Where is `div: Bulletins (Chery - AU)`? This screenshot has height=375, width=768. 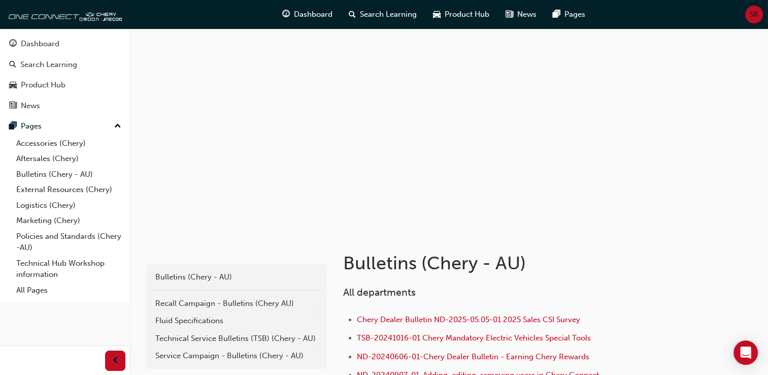
div: Bulletins (Chery - AU) is located at coordinates (237, 277).